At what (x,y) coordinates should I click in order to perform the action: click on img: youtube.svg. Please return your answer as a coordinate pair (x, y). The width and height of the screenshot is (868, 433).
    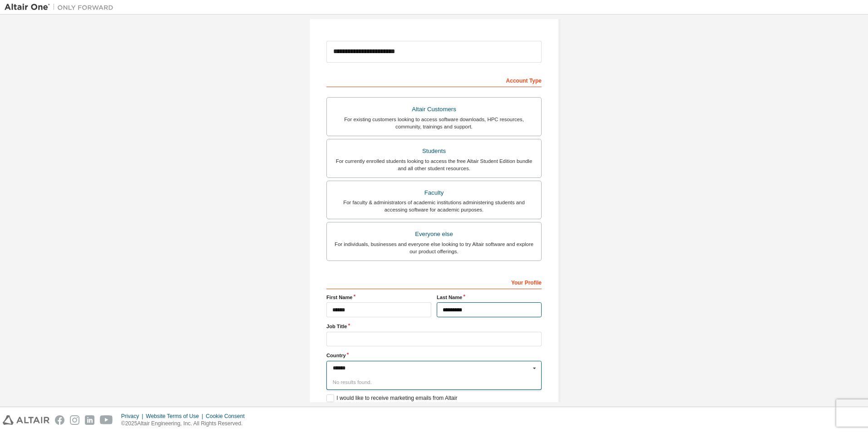
    Looking at the image, I should click on (106, 420).